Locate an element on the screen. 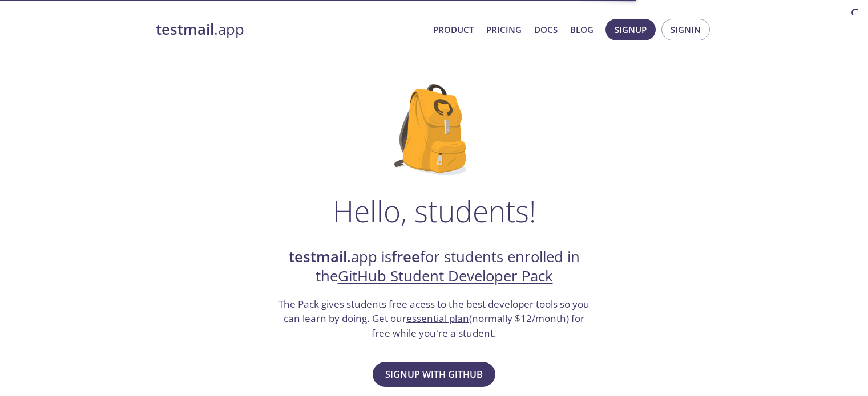  a: GitHub Student Developer Pack is located at coordinates (445, 276).